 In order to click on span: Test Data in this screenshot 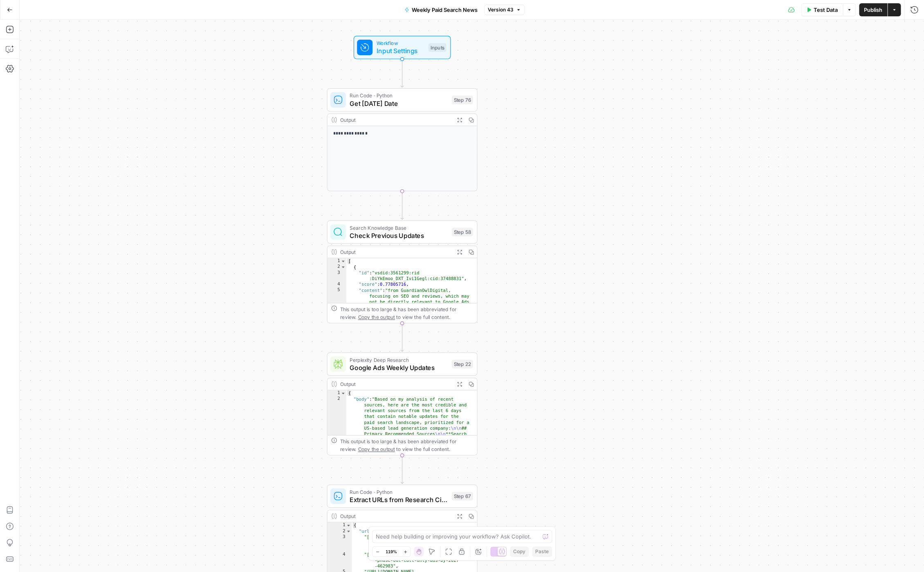, I will do `click(825, 10)`.